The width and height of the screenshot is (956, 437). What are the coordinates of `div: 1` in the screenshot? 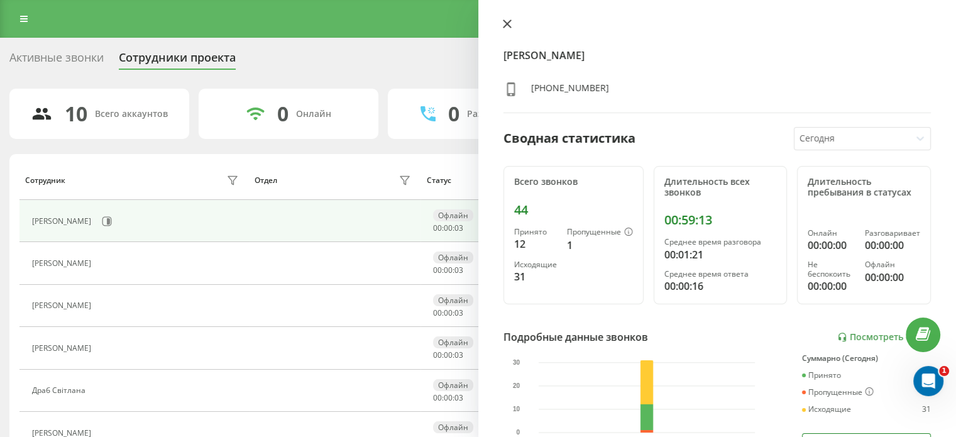 It's located at (599, 245).